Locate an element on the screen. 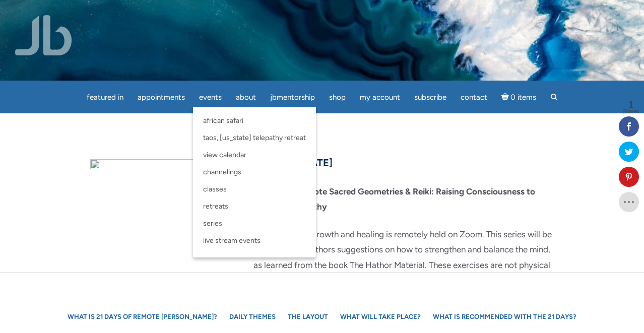 Image resolution: width=644 pixels, height=333 pixels. a: The Layout is located at coordinates (308, 316).